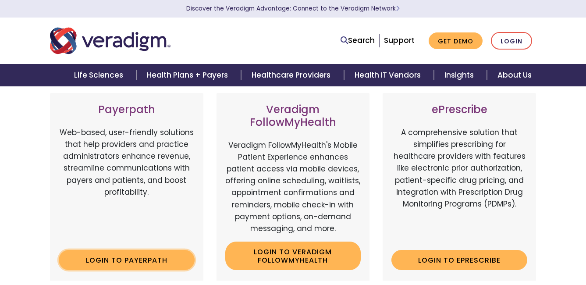  Describe the element at coordinates (398, 8) in the screenshot. I see `span: Learn More` at that location.